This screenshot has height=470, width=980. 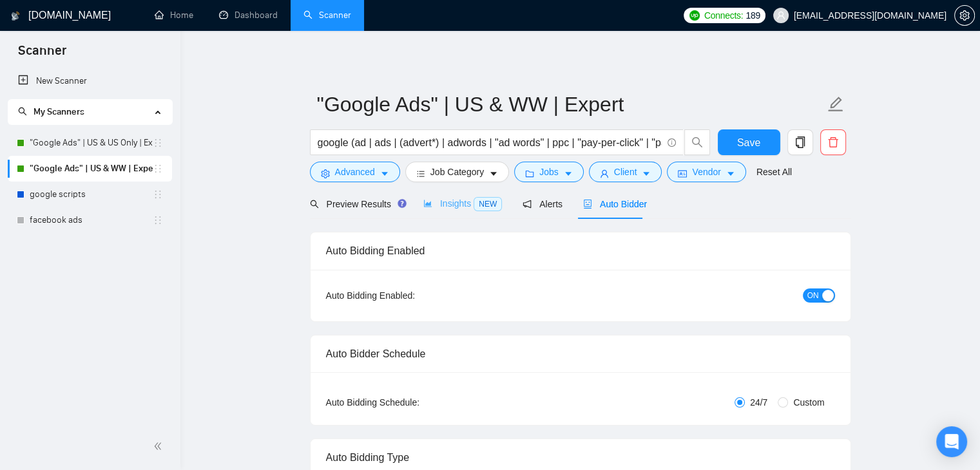 What do you see at coordinates (42, 54) in the screenshot?
I see `span: Scanner` at bounding box center [42, 54].